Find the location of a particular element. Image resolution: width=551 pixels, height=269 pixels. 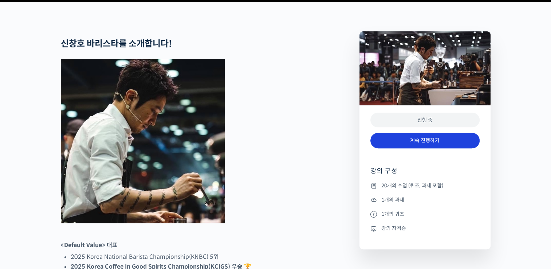

li: 강의 자격증 is located at coordinates (425, 228).